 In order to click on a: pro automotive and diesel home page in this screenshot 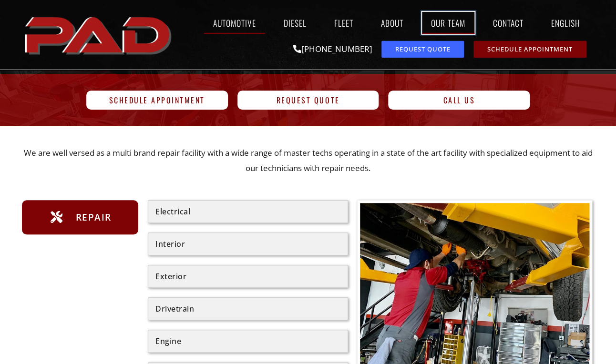, I will do `click(99, 35)`.